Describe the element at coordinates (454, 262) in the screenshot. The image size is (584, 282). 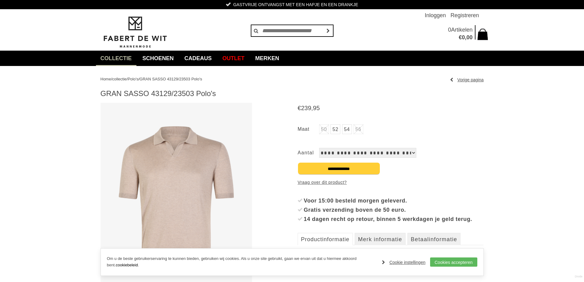
I see `a: Cookies accepteren` at that location.